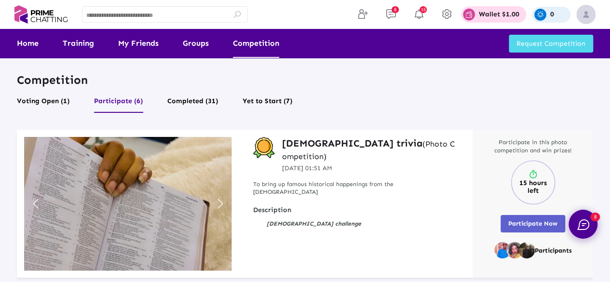 Image resolution: width=610 pixels, height=282 pixels. I want to click on img: 68808c0b75df9738c07ec464_1757914028231.png, so click(526, 250).